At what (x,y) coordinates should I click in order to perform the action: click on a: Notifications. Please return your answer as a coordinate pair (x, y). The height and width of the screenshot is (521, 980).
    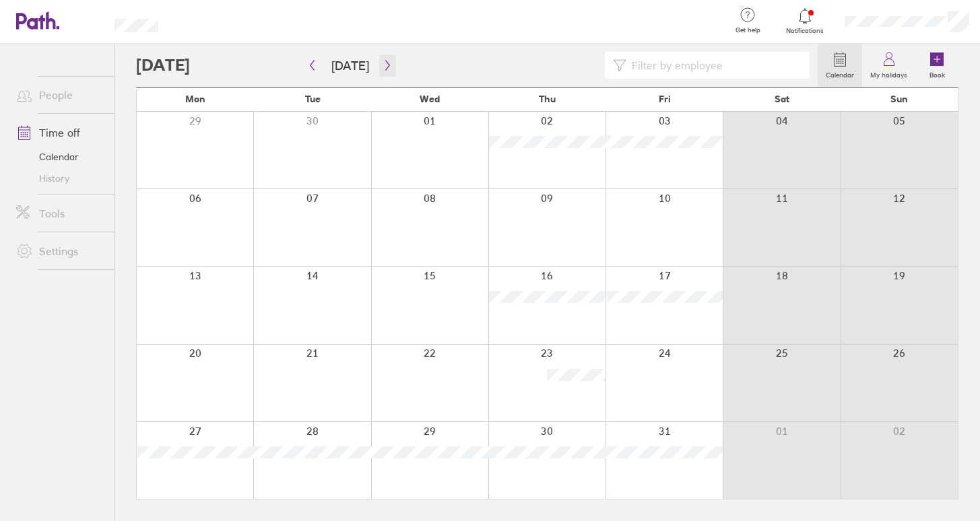
    Looking at the image, I should click on (805, 21).